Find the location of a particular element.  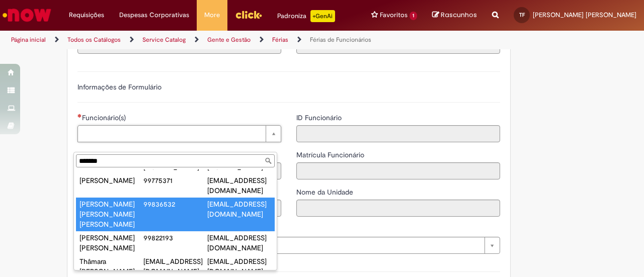

div: 99836532 is located at coordinates (175, 204).